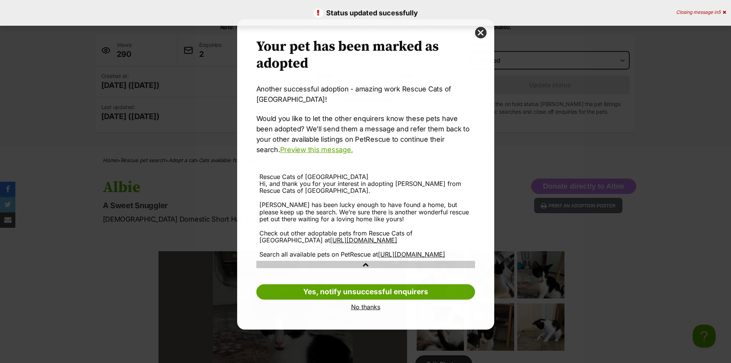 This screenshot has width=731, height=363. Describe the element at coordinates (365, 13) in the screenshot. I see `p: Status updated sucessfully` at that location.